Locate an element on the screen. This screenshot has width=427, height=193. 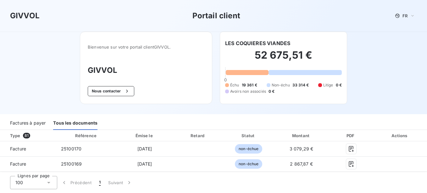
span: 0 is located at coordinates (226, 80).